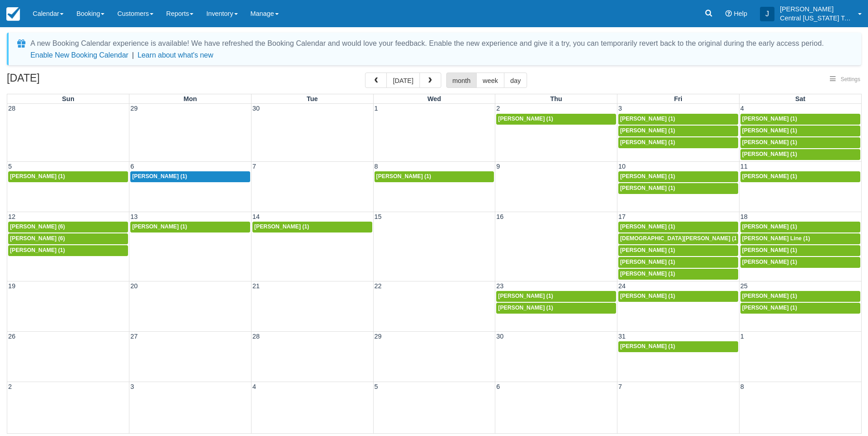 The image size is (868, 436). Describe the element at coordinates (256, 286) in the screenshot. I see `span: 21` at that location.